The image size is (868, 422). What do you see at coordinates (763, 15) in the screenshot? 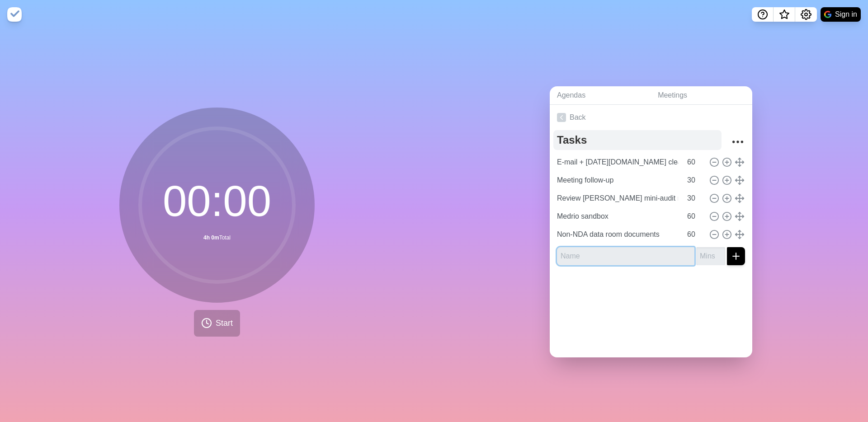
I see `button: Help` at bounding box center [763, 15].